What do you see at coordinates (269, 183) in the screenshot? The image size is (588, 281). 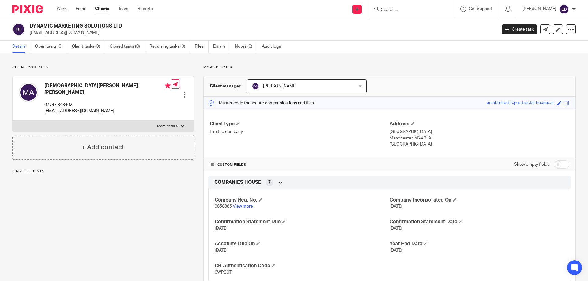 I see `span: 7` at bounding box center [269, 183].